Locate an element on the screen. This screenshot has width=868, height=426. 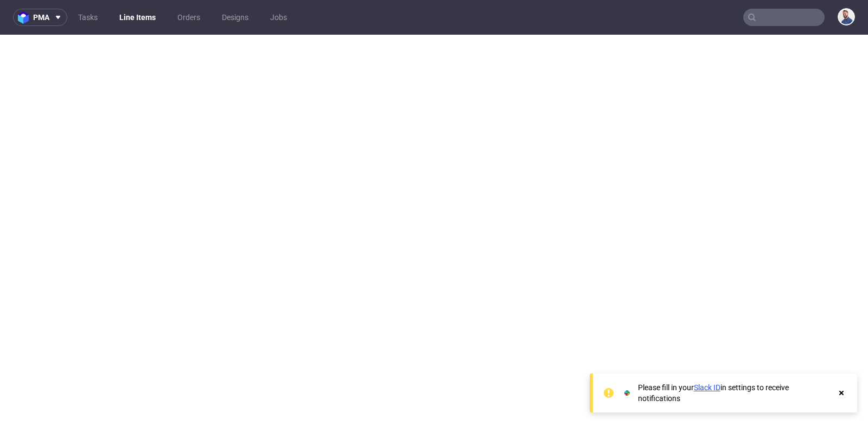
a: Designs is located at coordinates (235, 17).